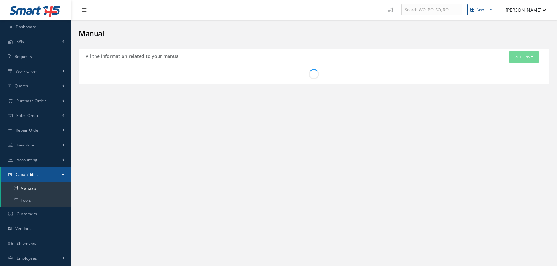 This screenshot has width=557, height=266. What do you see at coordinates (27, 71) in the screenshot?
I see `span: Work Order` at bounding box center [27, 71].